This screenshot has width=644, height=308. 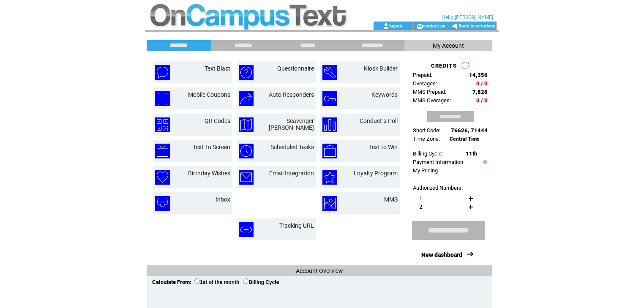 What do you see at coordinates (246, 99) in the screenshot?
I see `img: auto-responders.png` at bounding box center [246, 99].